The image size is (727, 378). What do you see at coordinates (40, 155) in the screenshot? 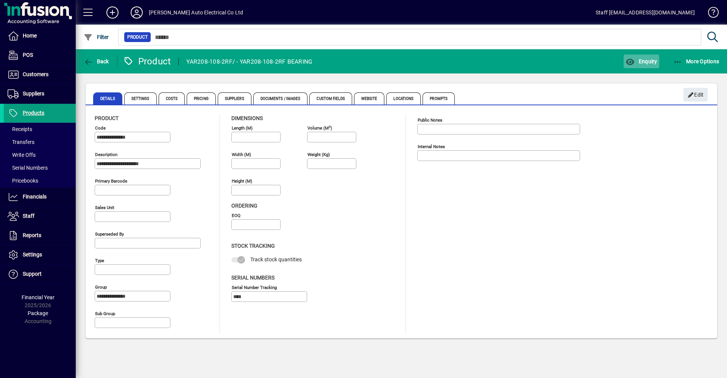
I see `a: Write Offs` at bounding box center [40, 155].